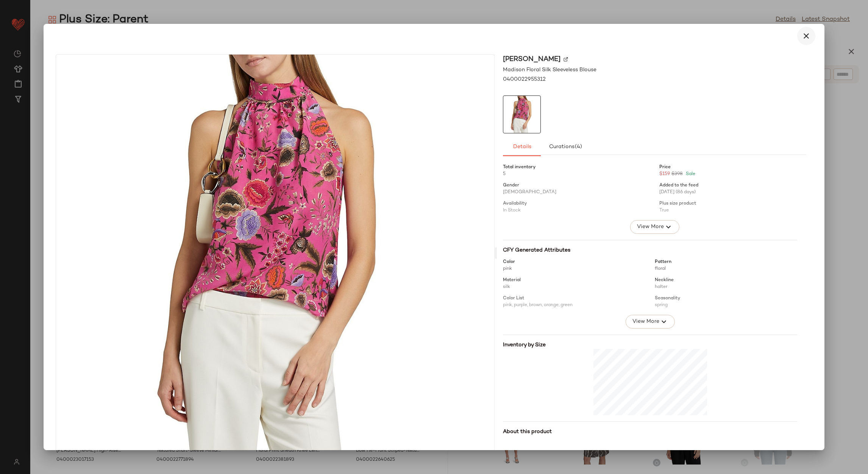 This screenshot has width=868, height=474. What do you see at coordinates (578, 147) in the screenshot?
I see `span: (4)` at bounding box center [578, 147].